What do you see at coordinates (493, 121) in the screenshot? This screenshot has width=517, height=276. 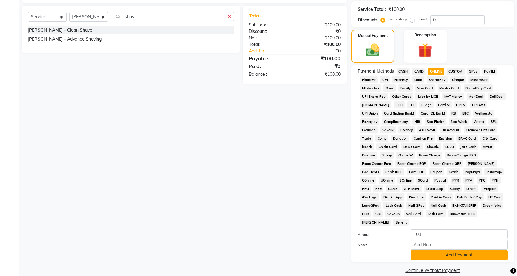 I see `span: BFL` at bounding box center [493, 121].